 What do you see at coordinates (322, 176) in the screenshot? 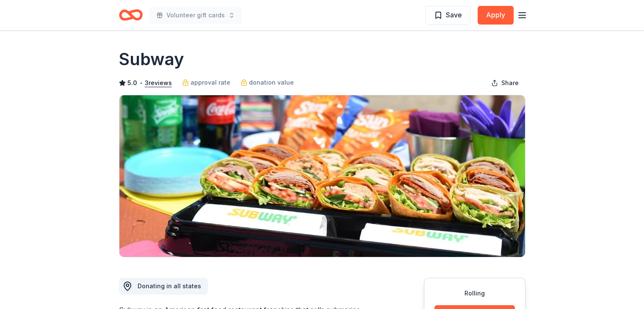
I see `img: Image for Subway` at bounding box center [322, 176].